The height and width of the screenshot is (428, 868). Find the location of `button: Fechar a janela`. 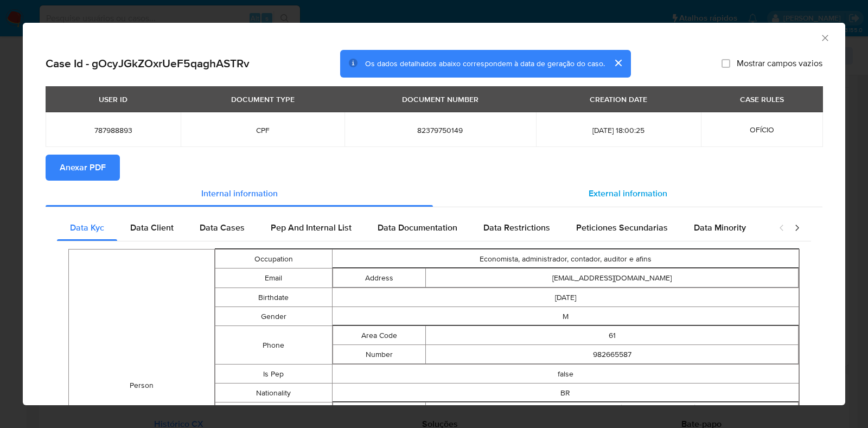

button: Fechar a janela is located at coordinates (824, 38).